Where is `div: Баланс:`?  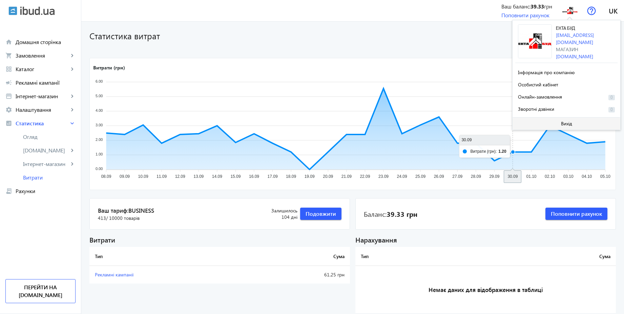 div: Баланс: is located at coordinates (391, 214).